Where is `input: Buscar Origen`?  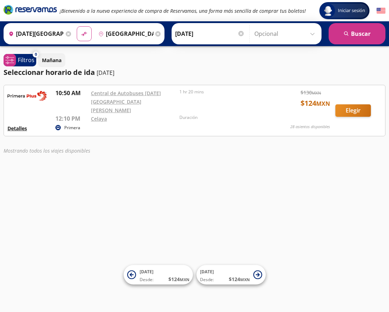
input: Buscar Origen is located at coordinates (35, 34).